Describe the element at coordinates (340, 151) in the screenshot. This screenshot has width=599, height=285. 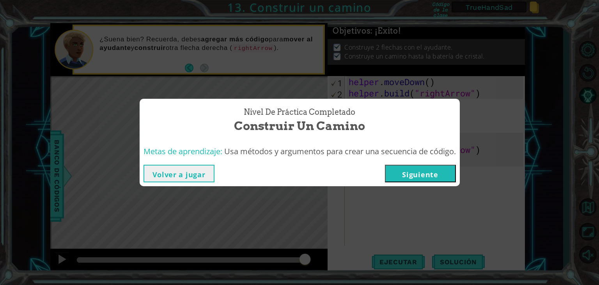
I see `span: Usa métodos y argumentos para crear una secuencia de código.` at that location.